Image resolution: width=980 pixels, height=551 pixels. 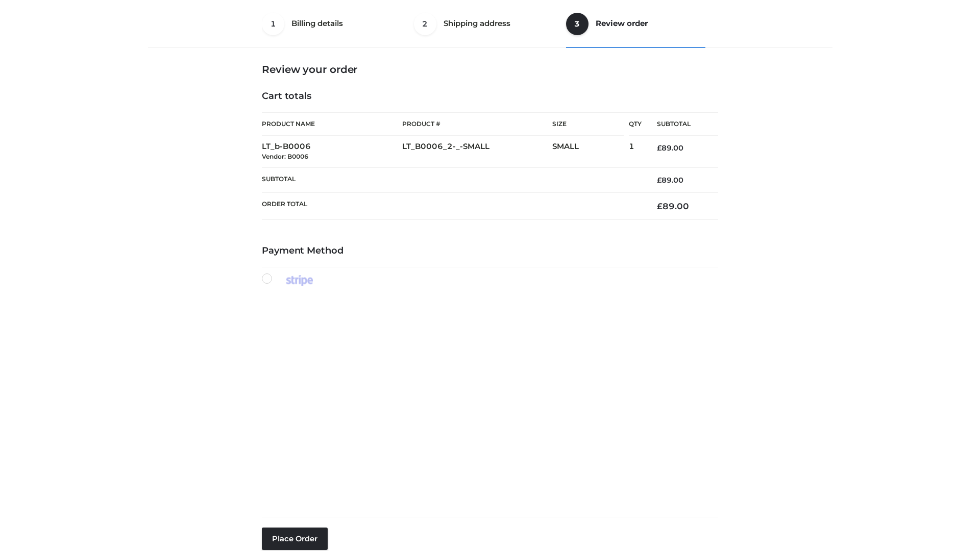 What do you see at coordinates (490, 69) in the screenshot?
I see `h3: Review your order` at bounding box center [490, 69].